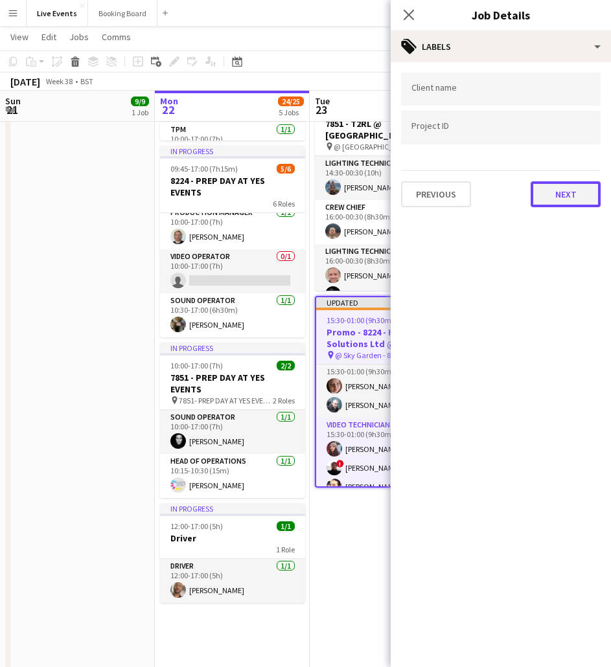 The image size is (611, 667). What do you see at coordinates (501, 15) in the screenshot?
I see `h3: Job Details` at bounding box center [501, 15].